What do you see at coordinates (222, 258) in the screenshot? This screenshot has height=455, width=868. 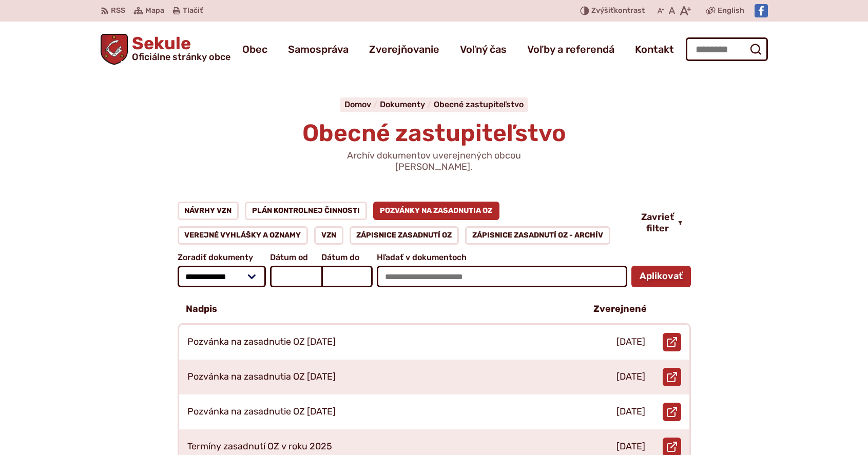 I see `span: Zoradiť dokumenty` at bounding box center [222, 258].